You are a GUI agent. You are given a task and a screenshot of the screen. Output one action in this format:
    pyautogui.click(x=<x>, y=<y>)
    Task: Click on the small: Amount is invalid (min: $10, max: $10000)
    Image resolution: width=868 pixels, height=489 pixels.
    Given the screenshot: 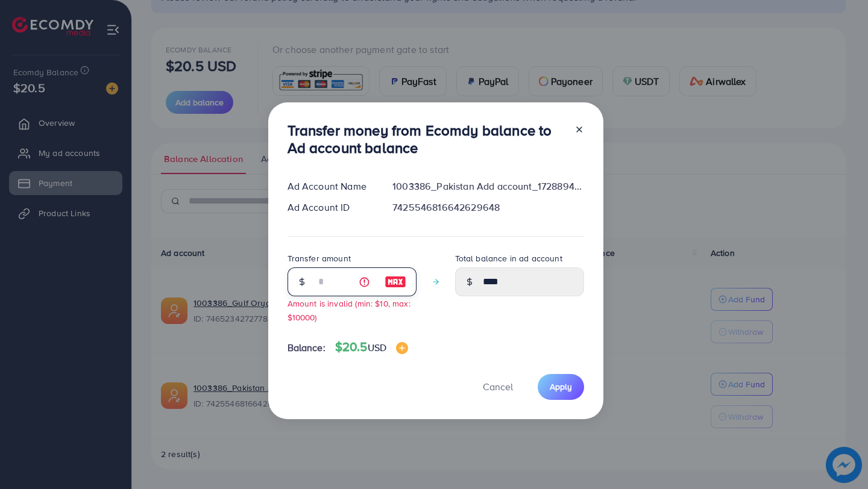 What is the action you would take?
    pyautogui.click(x=349, y=310)
    